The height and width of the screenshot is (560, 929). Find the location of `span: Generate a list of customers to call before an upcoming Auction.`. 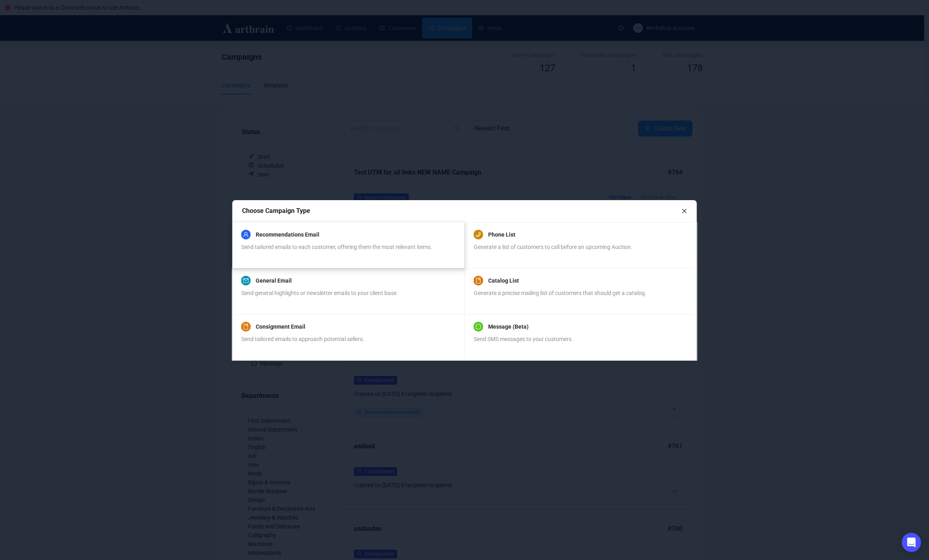

span: Generate a list of customers to call before an upcoming Auction. is located at coordinates (553, 247).